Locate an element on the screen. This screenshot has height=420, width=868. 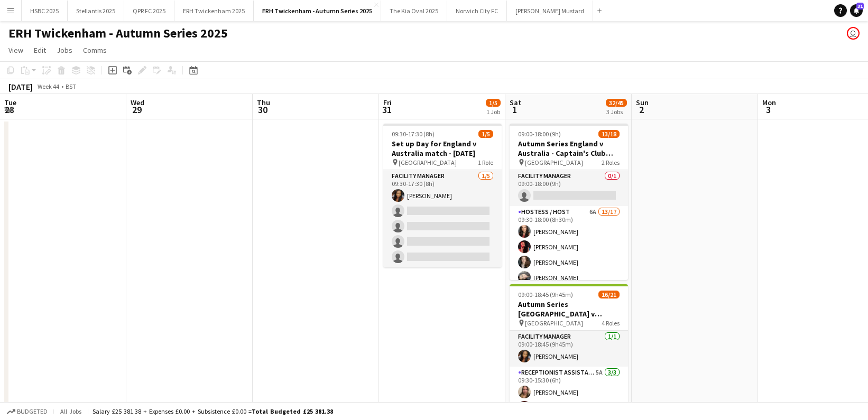
a: Jobs is located at coordinates (65, 50).